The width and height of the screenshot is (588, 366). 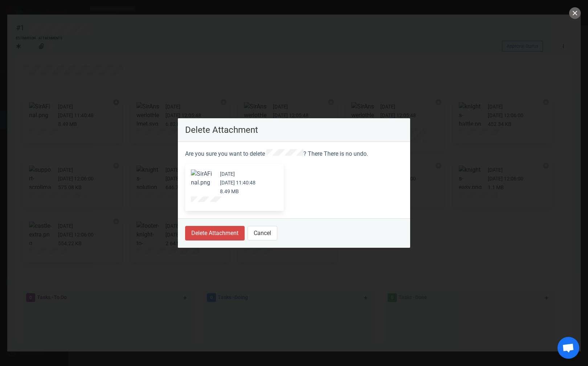 I want to click on p: Delete Attachment, so click(x=294, y=130).